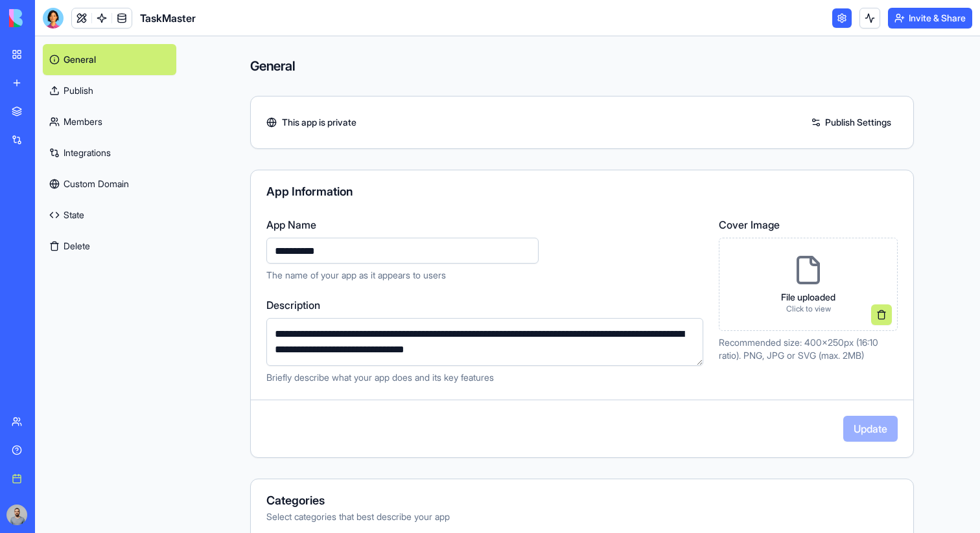 The width and height of the screenshot is (980, 533). Describe the element at coordinates (109, 246) in the screenshot. I see `button: Delete` at that location.